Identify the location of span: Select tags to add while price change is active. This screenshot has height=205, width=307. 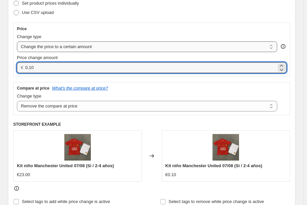
(66, 202).